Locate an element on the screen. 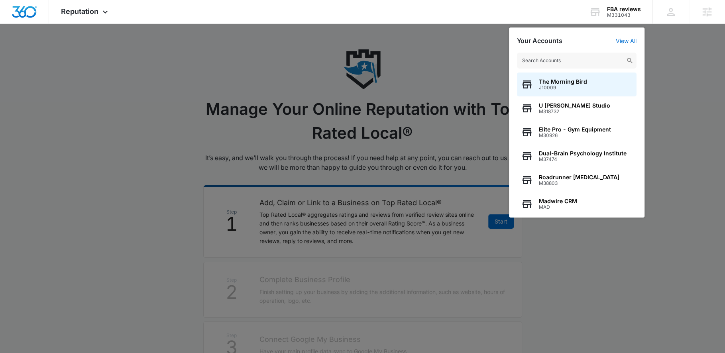 The image size is (725, 353). span: Dual-Brain Psychology Institute is located at coordinates (583, 153).